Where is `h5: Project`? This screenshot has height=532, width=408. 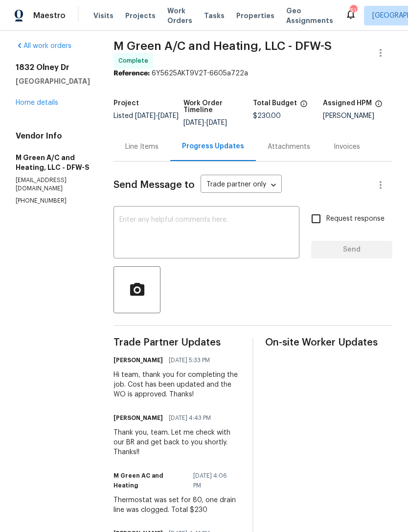 h5: Project is located at coordinates (126, 103).